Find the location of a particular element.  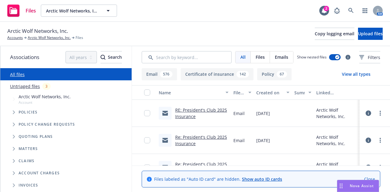

div: 142 is located at coordinates (242, 74).